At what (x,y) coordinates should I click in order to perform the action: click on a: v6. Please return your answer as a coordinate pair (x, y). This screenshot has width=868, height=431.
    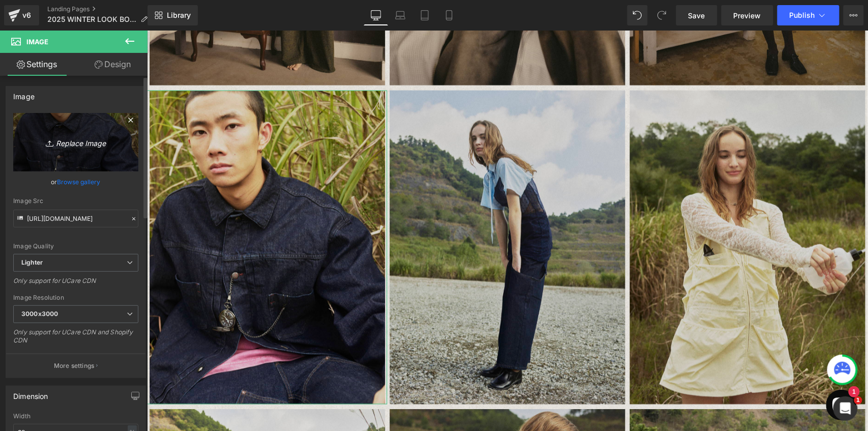
    Looking at the image, I should click on (22, 15).